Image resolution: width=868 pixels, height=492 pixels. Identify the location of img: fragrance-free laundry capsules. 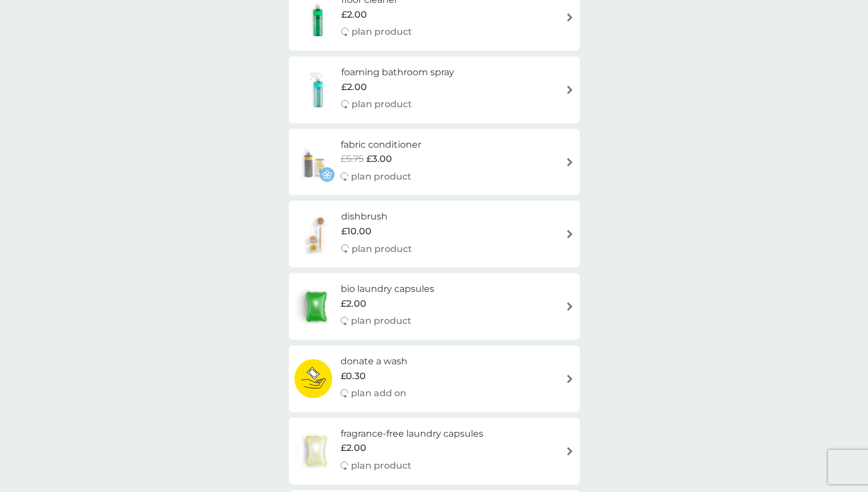
(316, 451).